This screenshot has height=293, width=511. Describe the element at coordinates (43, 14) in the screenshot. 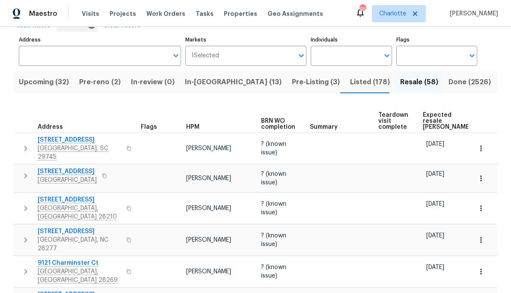

I see `span: Maestro` at that location.